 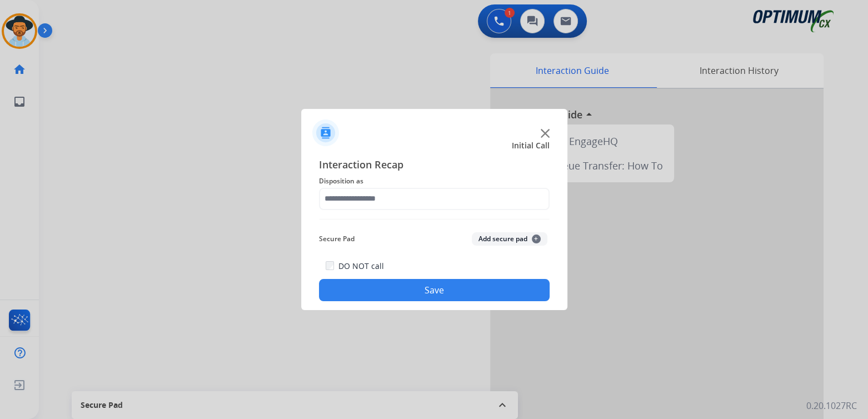 What do you see at coordinates (326, 133) in the screenshot?
I see `img: contactIcon` at bounding box center [326, 133].